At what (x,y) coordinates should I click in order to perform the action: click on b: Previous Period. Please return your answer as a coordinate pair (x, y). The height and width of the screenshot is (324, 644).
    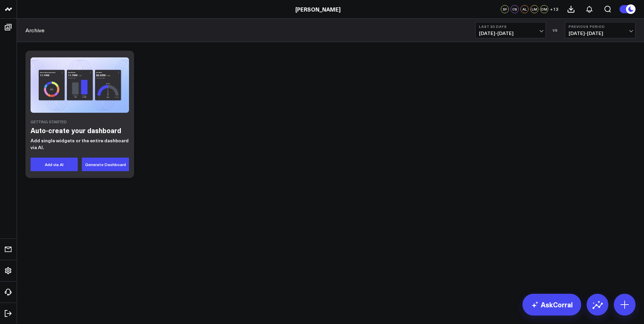
    Looking at the image, I should click on (600, 26).